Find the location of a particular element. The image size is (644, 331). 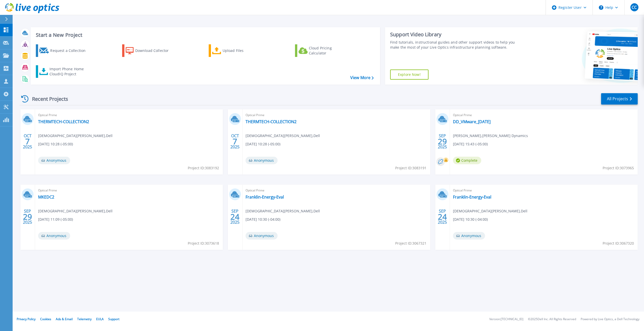

span: Project ID: 3067320 is located at coordinates (618, 244).